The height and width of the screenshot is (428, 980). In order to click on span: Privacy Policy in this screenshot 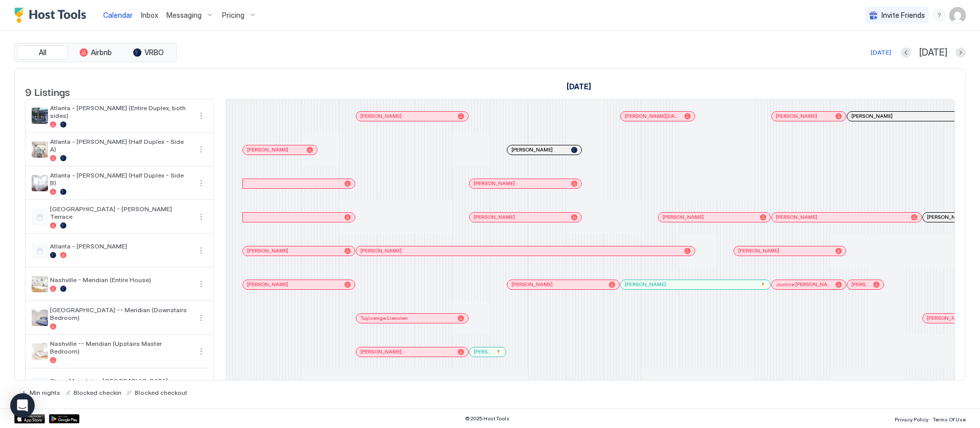, I will do `click(912, 419)`.